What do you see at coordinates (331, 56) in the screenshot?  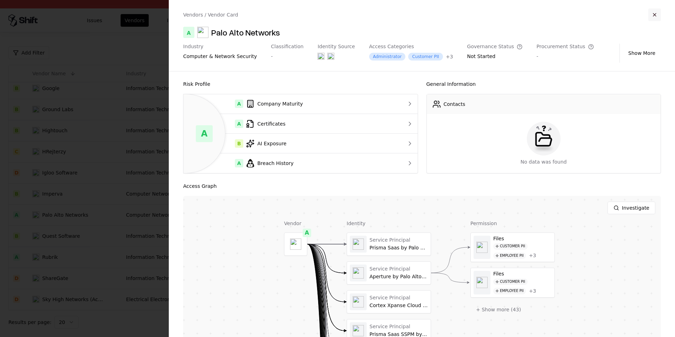 I see `img: okta.com` at bounding box center [331, 56].